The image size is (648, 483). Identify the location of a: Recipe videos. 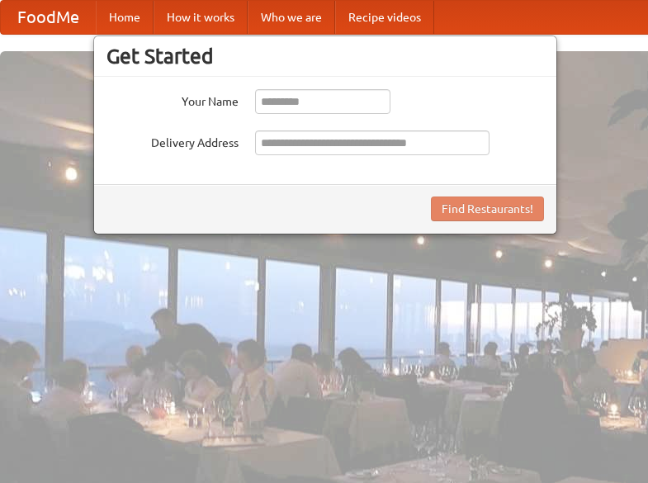
(385, 17).